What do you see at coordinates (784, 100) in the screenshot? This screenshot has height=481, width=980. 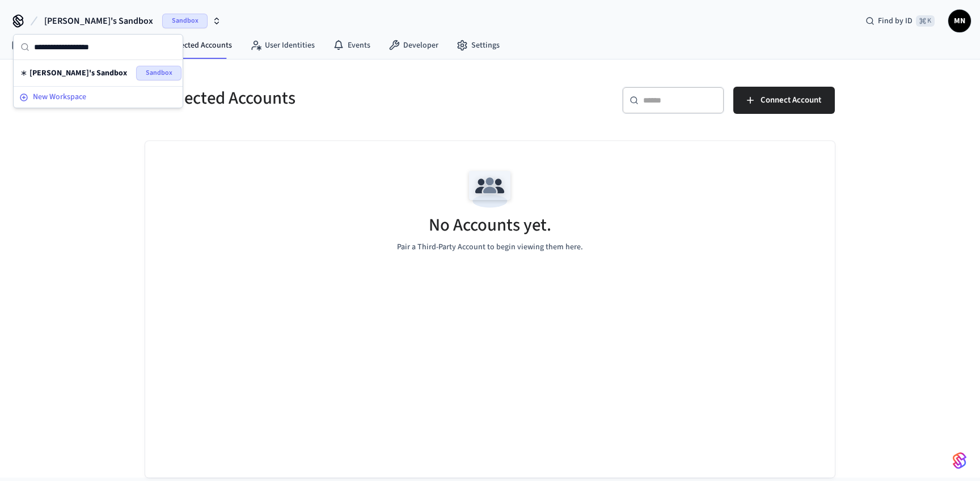 I see `button: Connect Account` at bounding box center [784, 100].